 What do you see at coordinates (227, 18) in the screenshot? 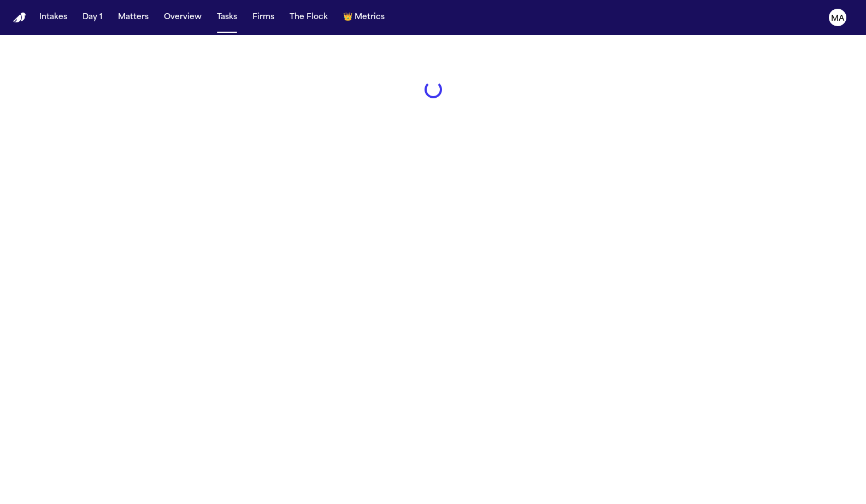
I see `a: Tasks` at bounding box center [227, 18].